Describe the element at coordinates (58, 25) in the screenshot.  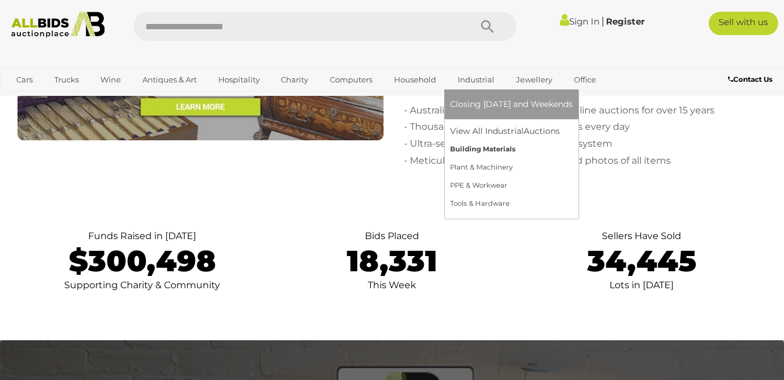
I see `img: Allbids.com.au` at that location.